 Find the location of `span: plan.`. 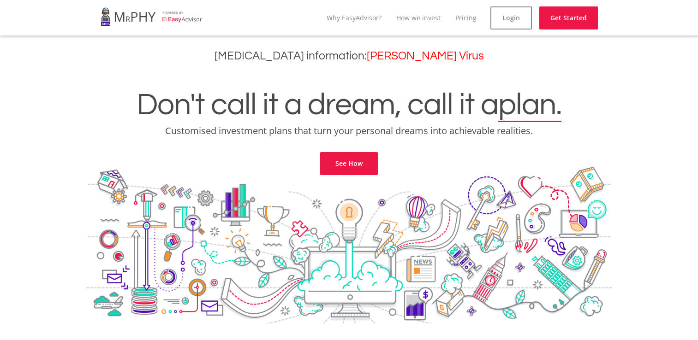

span: plan. is located at coordinates (529, 105).